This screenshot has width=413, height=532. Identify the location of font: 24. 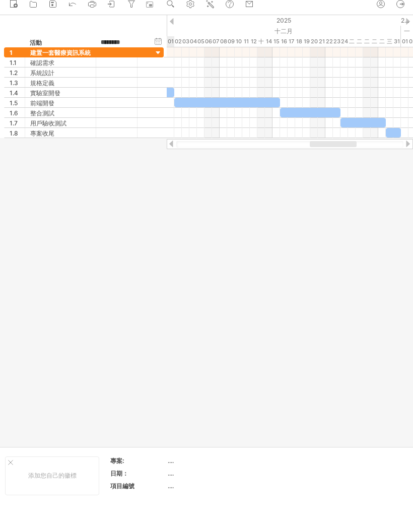
(345, 41).